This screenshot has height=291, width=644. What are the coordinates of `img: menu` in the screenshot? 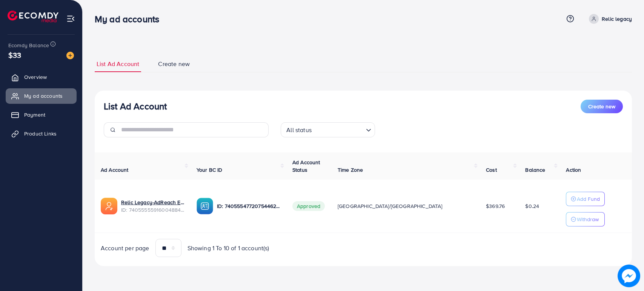 It's located at (70, 19).